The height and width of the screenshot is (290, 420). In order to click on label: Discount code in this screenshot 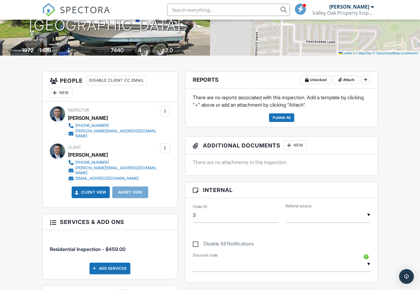, I will do `click(205, 255)`.